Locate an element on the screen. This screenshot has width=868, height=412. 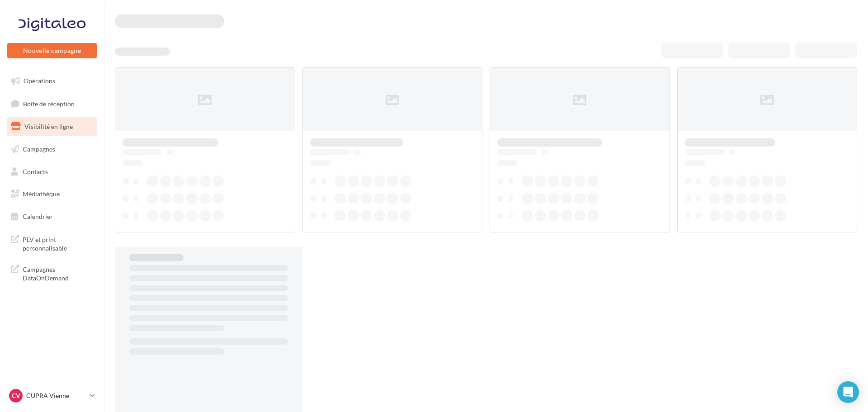
a: Visibilité en ligne is located at coordinates (52, 127).